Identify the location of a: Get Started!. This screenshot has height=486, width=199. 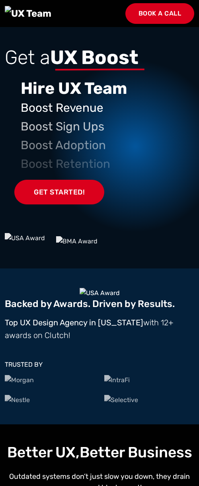
(59, 192).